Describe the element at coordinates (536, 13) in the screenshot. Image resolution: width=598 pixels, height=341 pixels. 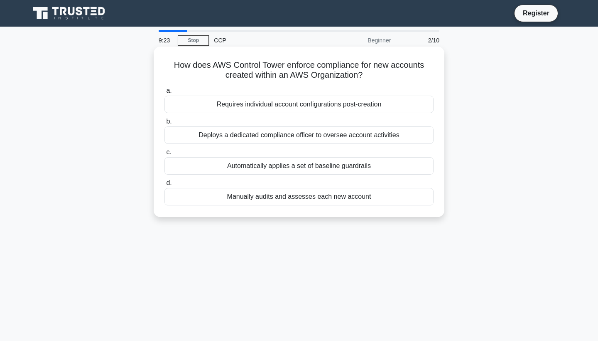
I see `a: Register` at that location.